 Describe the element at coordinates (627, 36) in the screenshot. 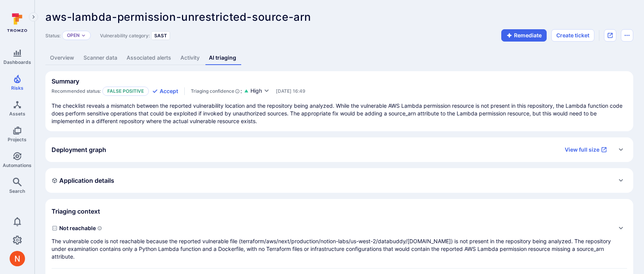

I see `button: Options menu` at that location.